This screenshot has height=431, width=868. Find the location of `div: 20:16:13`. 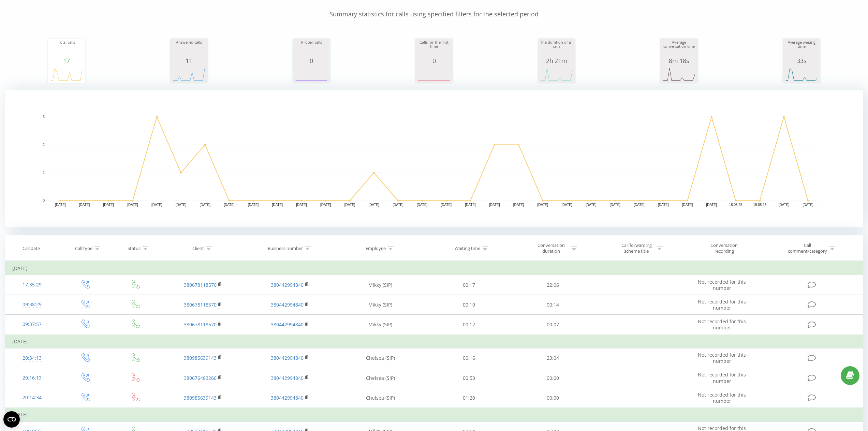

div: 20:16:13 is located at coordinates (32, 378).